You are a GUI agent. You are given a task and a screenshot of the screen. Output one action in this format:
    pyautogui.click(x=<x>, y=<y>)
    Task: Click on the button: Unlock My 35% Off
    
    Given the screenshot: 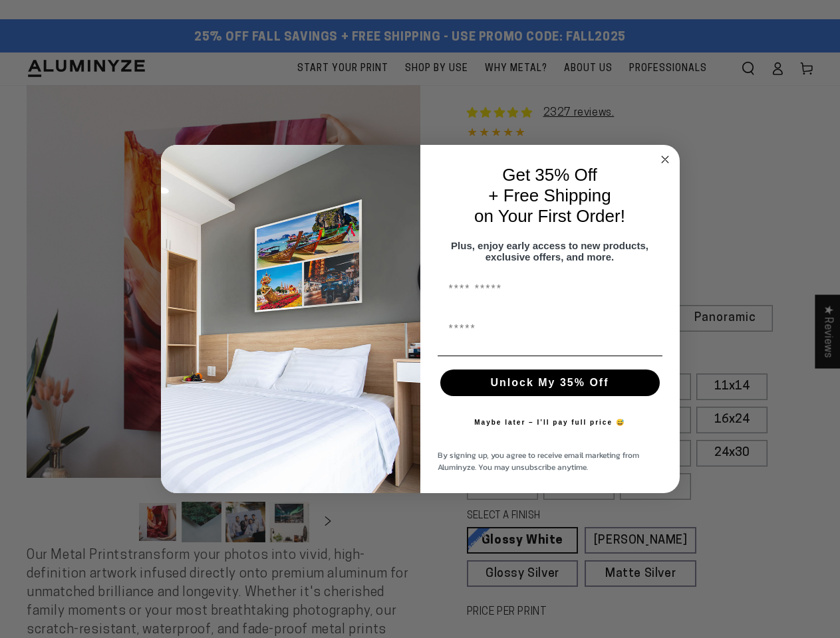 What is the action you would take?
    pyautogui.click(x=550, y=383)
    